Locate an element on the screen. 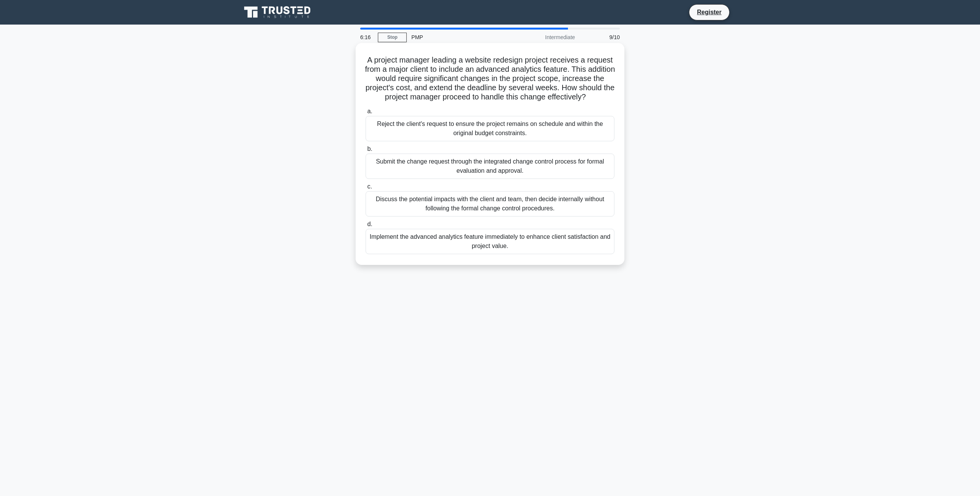 Image resolution: width=980 pixels, height=496 pixels. div: Intermediate is located at coordinates (545, 37).